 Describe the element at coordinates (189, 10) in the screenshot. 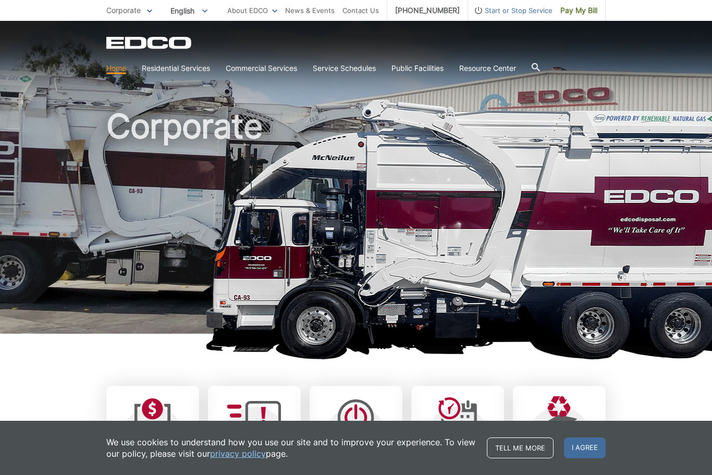

I see `span: English` at that location.